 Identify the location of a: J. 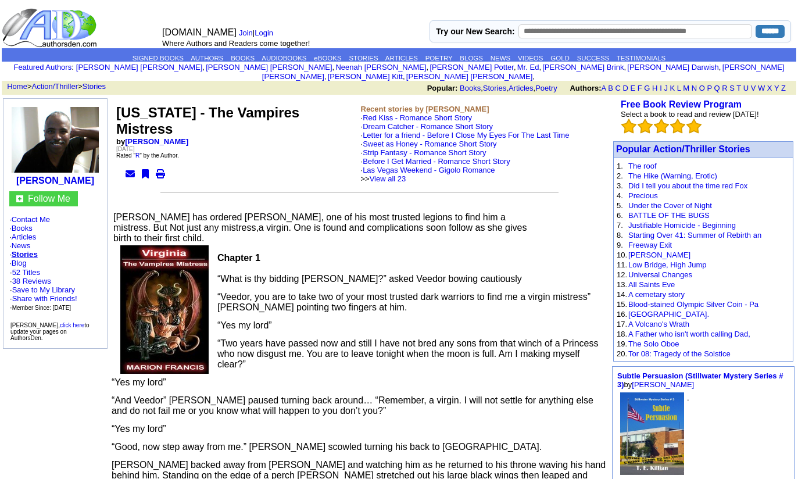
(666, 88).